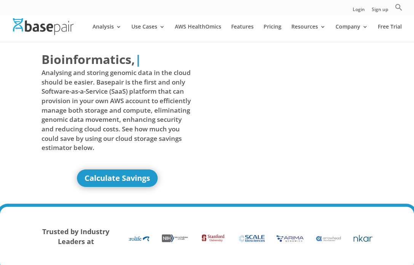  What do you see at coordinates (43, 26) in the screenshot?
I see `img: Basepair` at bounding box center [43, 26].